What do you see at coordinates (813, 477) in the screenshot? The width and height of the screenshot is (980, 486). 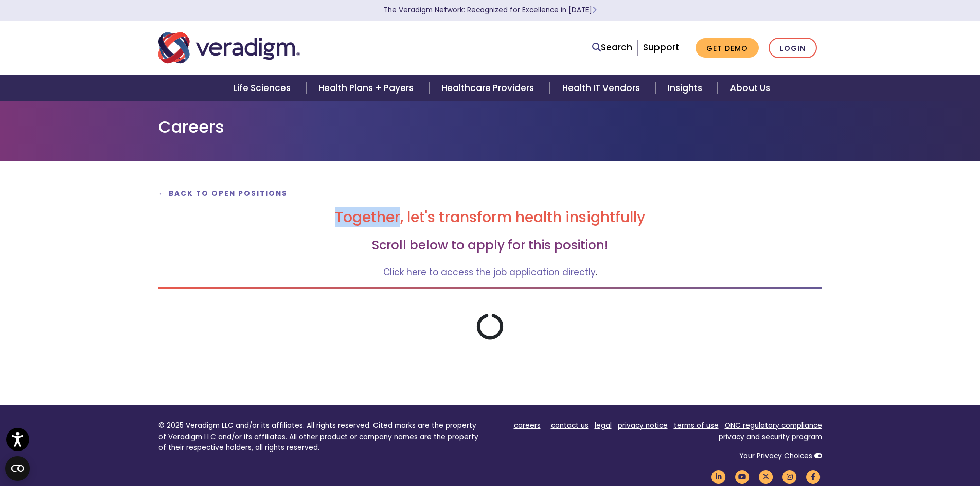 I see `a: Veradigm Facebook Link` at bounding box center [813, 477].